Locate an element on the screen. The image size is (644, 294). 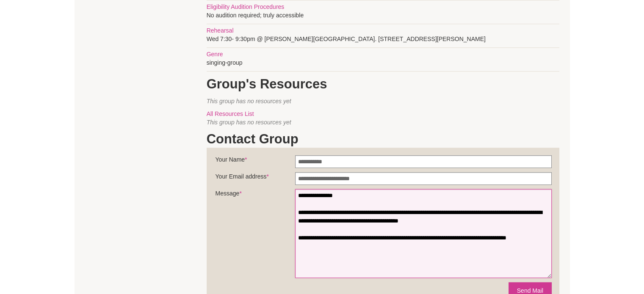
label: Your Name is located at coordinates (255, 162).